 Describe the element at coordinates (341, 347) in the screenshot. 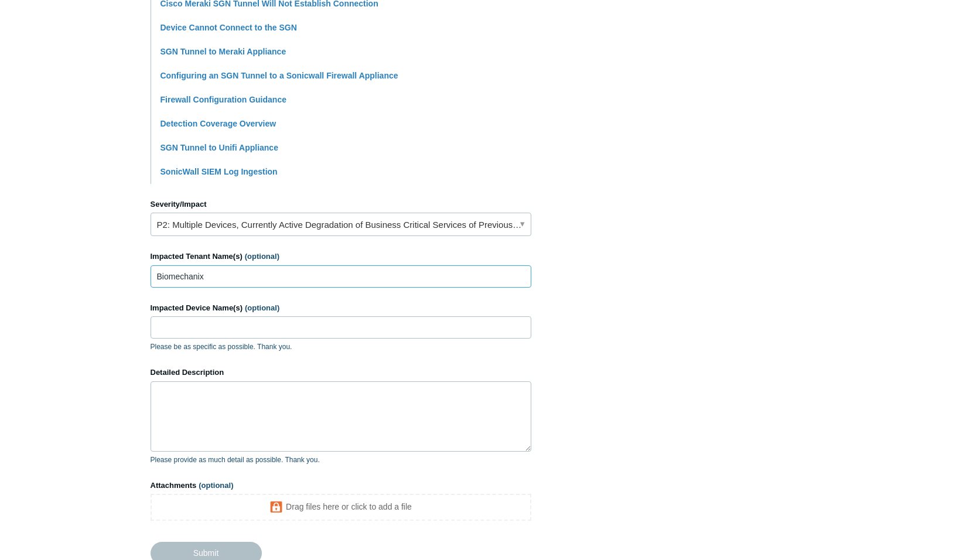

I see `p: Please be as specific as possible. Thank you.` at that location.